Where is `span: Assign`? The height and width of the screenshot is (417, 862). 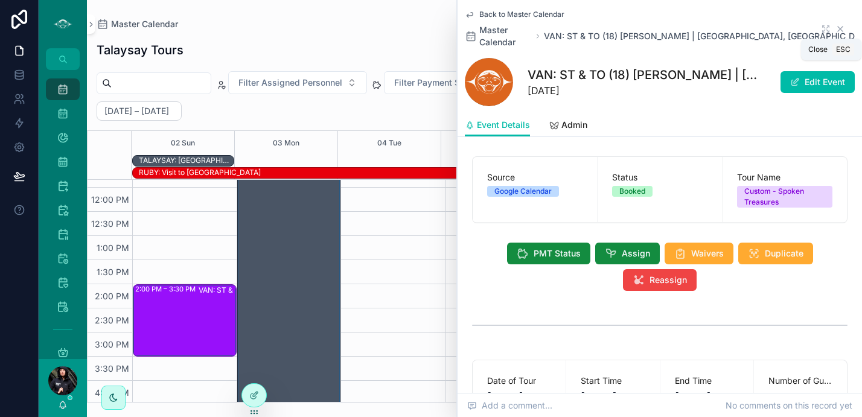
span: Assign is located at coordinates (635, 253).